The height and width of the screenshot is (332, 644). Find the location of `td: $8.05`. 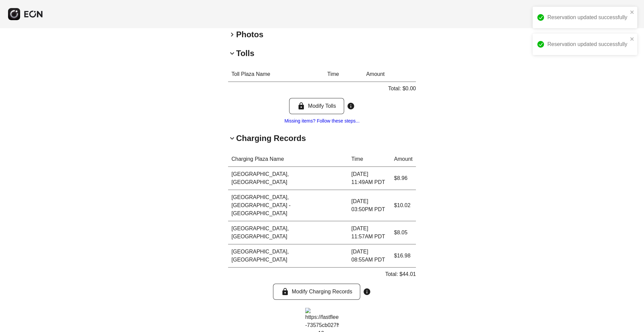

td: $8.05 is located at coordinates (403, 233).